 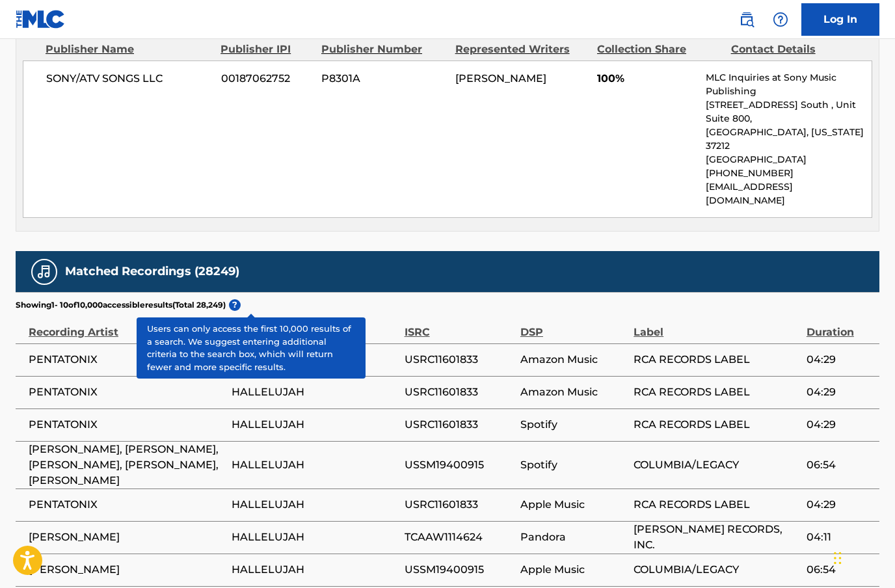 What do you see at coordinates (128, 49) in the screenshot?
I see `div: Publisher Name` at bounding box center [128, 49].